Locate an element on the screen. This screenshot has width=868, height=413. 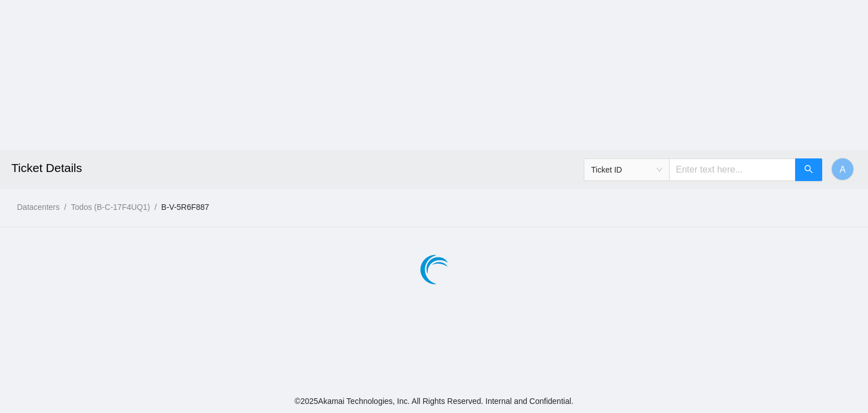
button: A is located at coordinates (843, 169).